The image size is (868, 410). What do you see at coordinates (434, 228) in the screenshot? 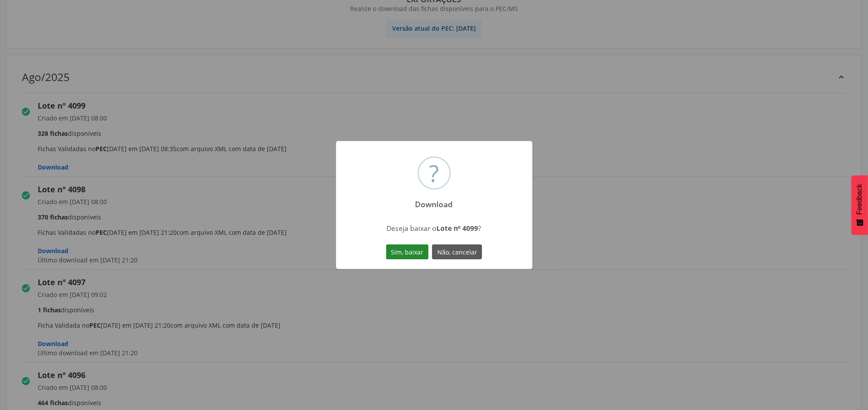
I see `div: Deseja baixar o ?` at bounding box center [434, 228].